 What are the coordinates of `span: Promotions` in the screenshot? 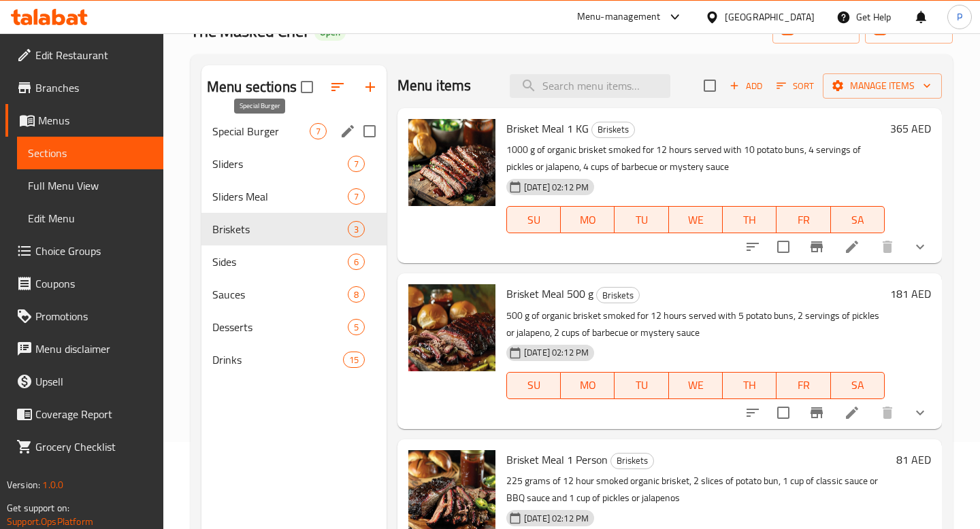 It's located at (94, 317).